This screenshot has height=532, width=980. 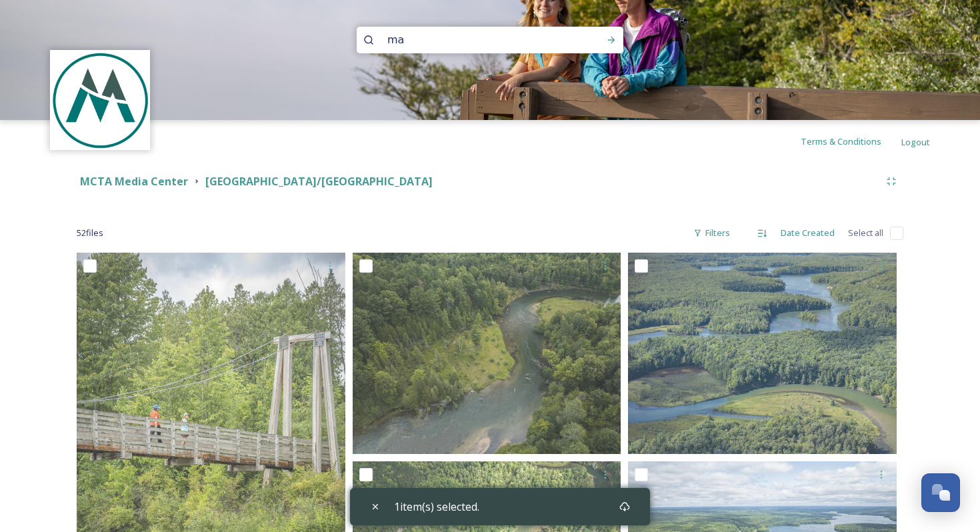 I want to click on img: logo.jpeg, so click(x=100, y=100).